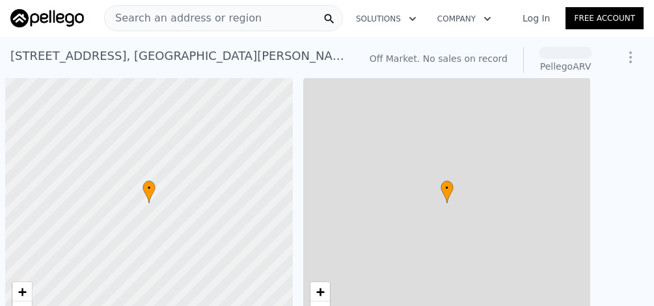 This screenshot has height=306, width=654. Describe the element at coordinates (630, 57) in the screenshot. I see `button: Show Options` at that location.